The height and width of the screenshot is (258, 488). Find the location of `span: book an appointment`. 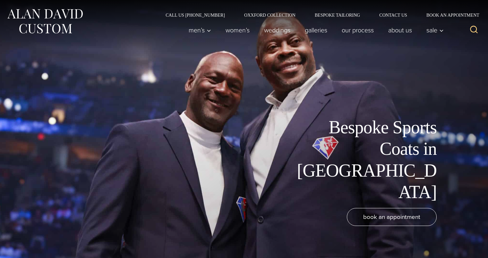

span: book an appointment is located at coordinates (392, 217).